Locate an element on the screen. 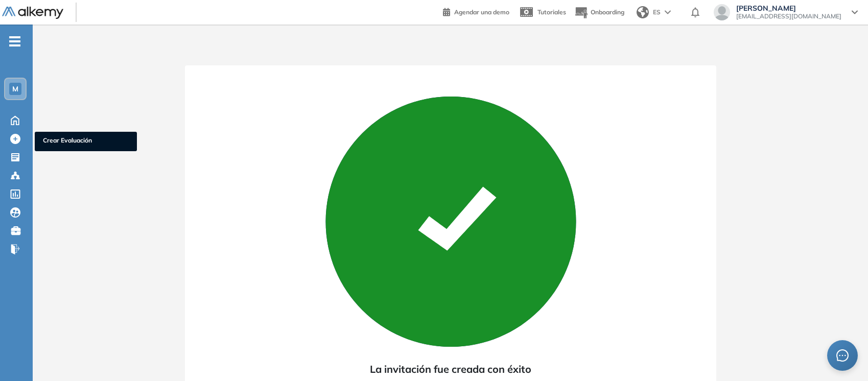  span: M is located at coordinates (16, 89).